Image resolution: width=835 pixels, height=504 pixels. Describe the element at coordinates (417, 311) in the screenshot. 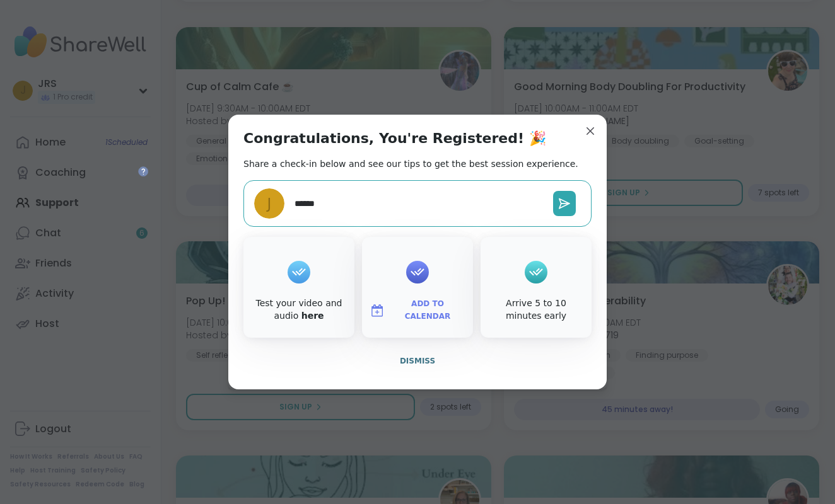

I see `button: Add to Calendar` at that location.